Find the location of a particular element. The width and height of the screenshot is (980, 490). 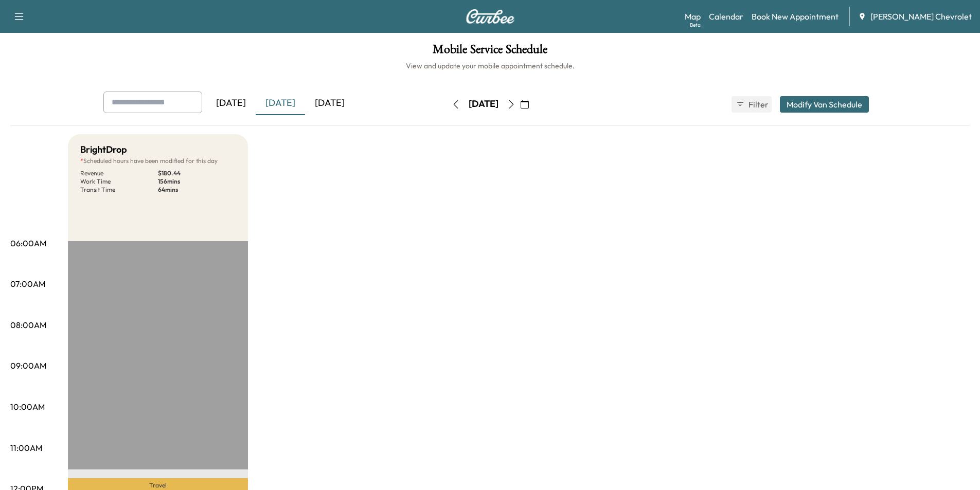

div: Beta is located at coordinates (695, 25).